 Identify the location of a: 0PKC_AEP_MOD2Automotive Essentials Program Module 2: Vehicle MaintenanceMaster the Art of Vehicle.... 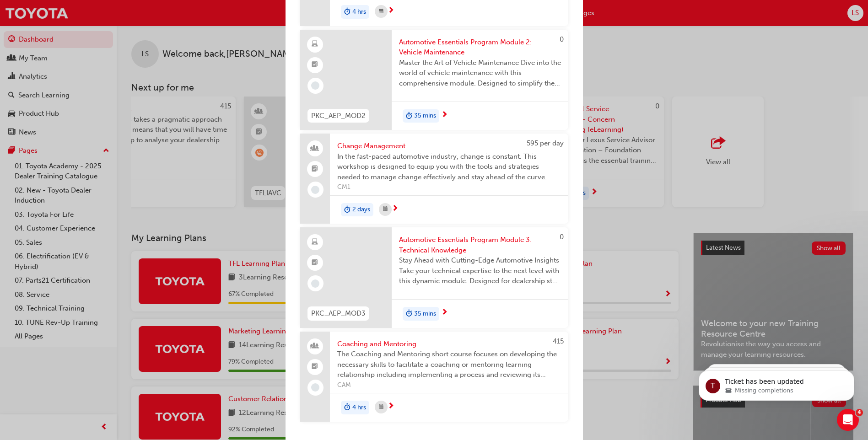
(434, 80).